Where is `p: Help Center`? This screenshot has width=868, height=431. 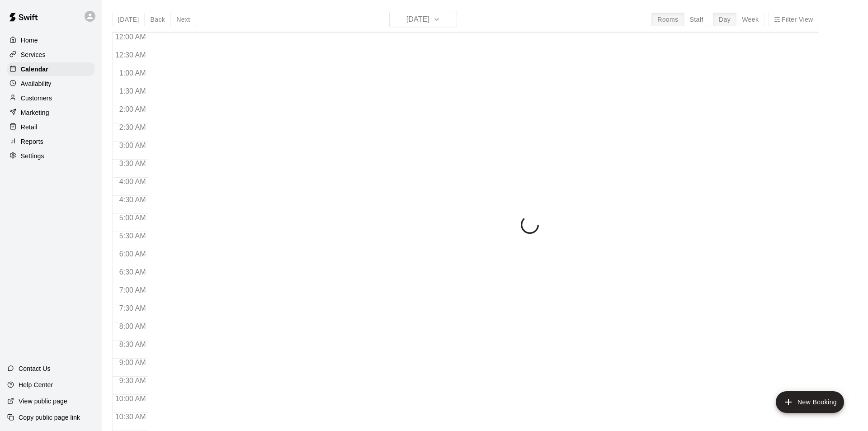 p: Help Center is located at coordinates (36, 385).